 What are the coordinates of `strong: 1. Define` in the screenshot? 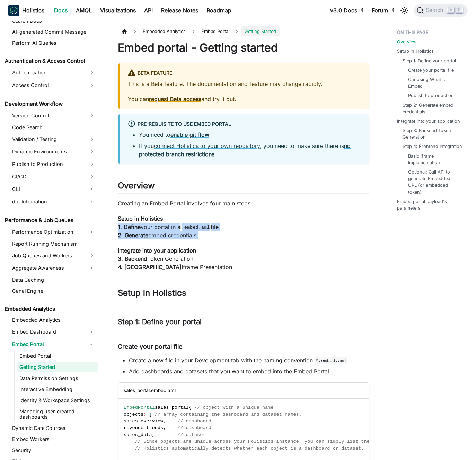 It's located at (130, 227).